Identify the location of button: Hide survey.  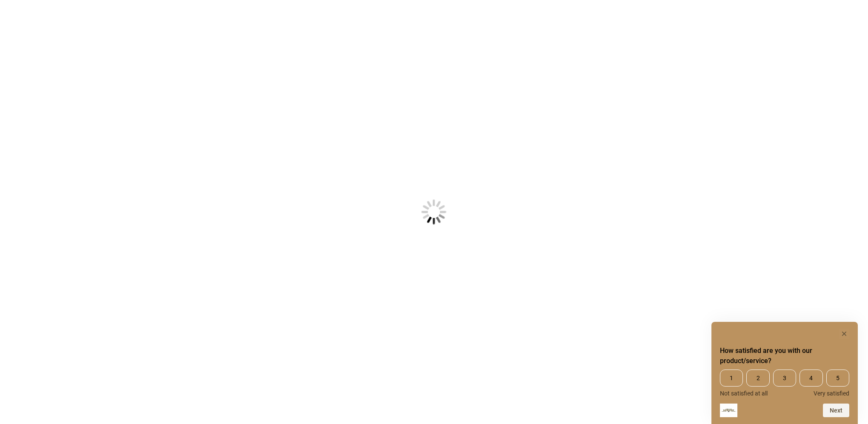
(844, 334).